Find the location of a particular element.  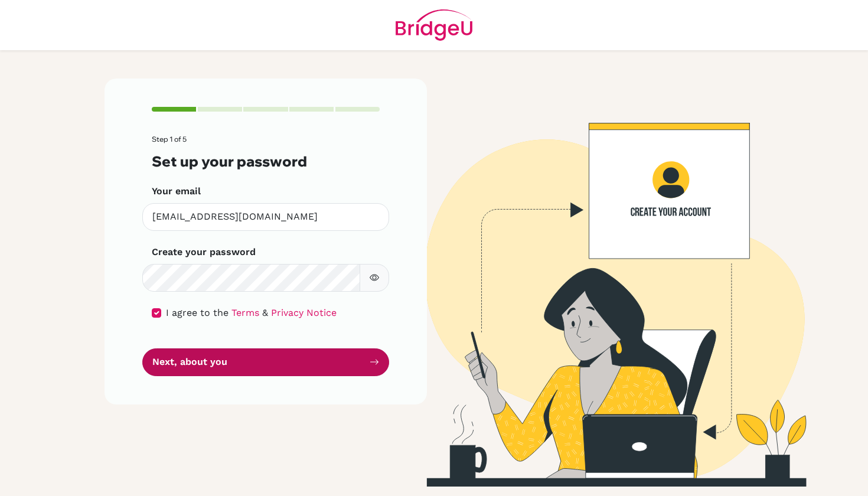

input: Insert your email* is located at coordinates (266, 216).